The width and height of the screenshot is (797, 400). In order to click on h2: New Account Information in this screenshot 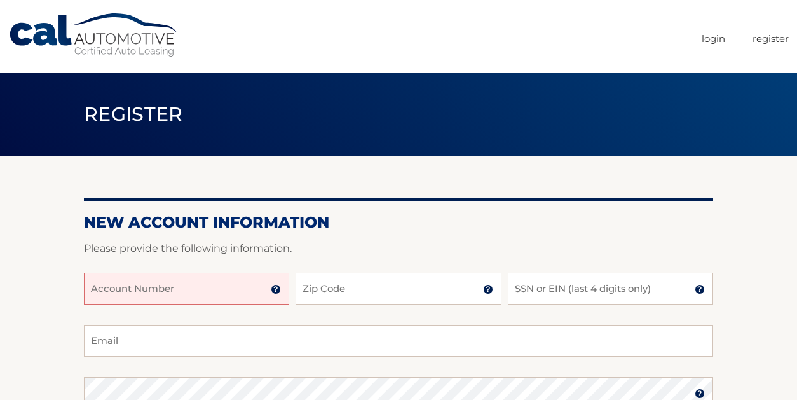, I will do `click(398, 222)`.